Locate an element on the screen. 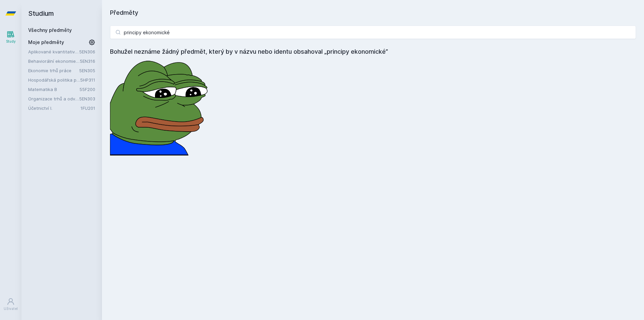 Image resolution: width=644 pixels, height=320 pixels. a: 5EN316 is located at coordinates (88, 61).